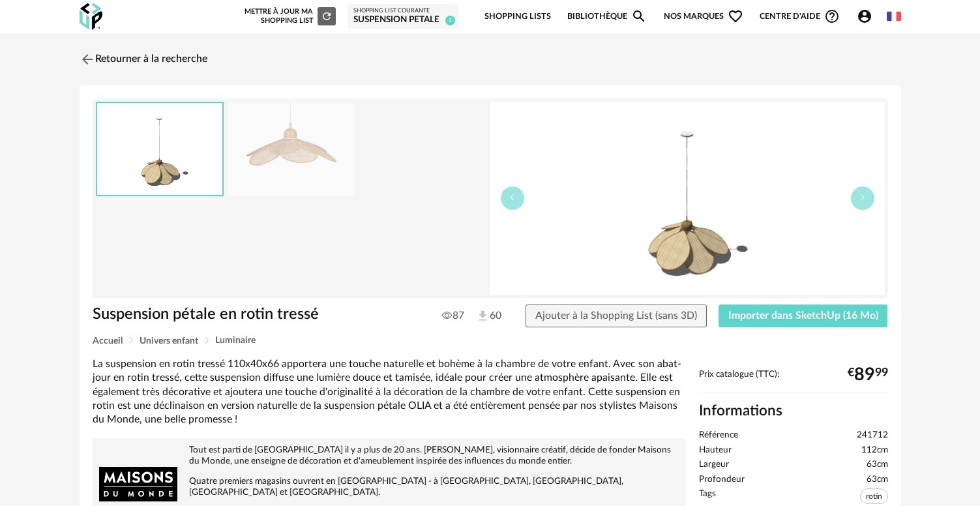 This screenshot has width=980, height=506. Describe the element at coordinates (389, 392) in the screenshot. I see `div: La suspension en rotin tressé 110x40x66 apportera une touche naturelle et bohème à la chambre de ...` at that location.